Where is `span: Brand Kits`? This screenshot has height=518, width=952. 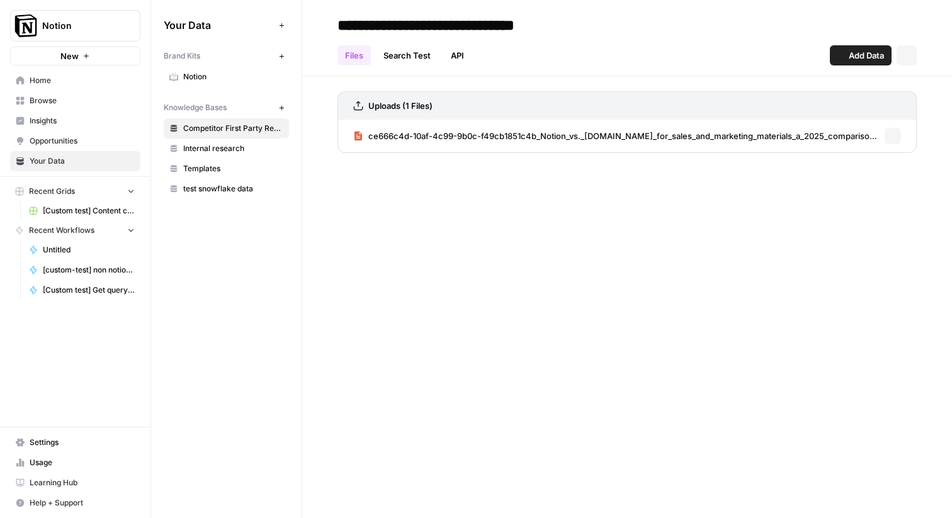
span: Brand Kits is located at coordinates (182, 56).